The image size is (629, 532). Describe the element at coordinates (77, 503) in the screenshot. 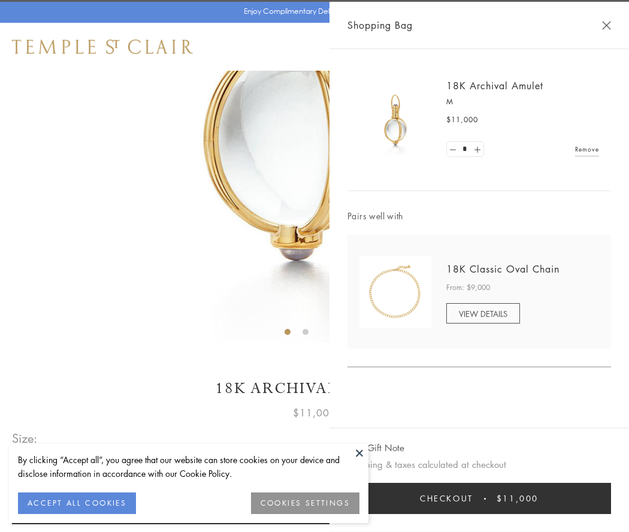

I see `button: ACCEPT ALL COOKIES` at that location.